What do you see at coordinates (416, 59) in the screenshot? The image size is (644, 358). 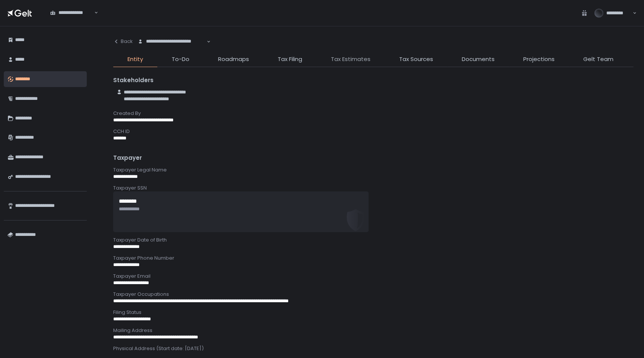 I see `span: Tax Sources` at bounding box center [416, 59].